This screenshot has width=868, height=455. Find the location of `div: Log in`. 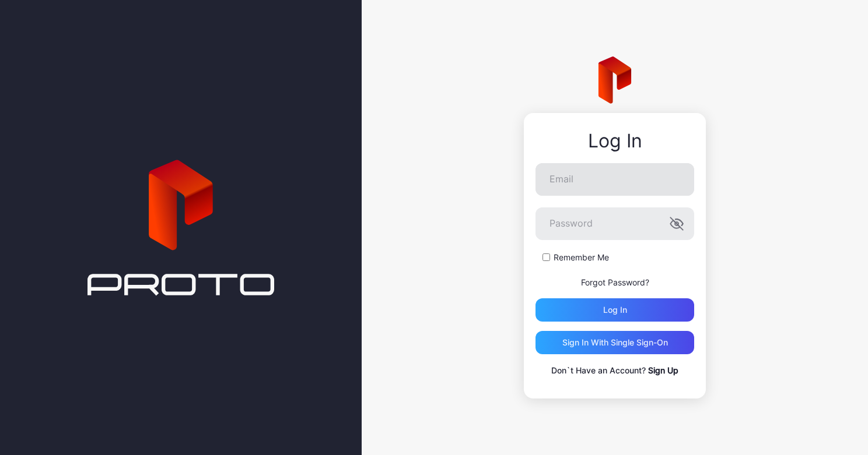

div: Log in is located at coordinates (615, 310).